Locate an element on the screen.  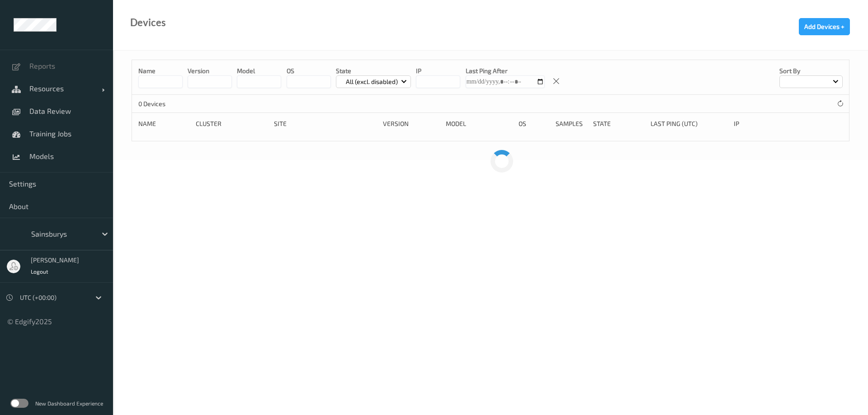
div: OS is located at coordinates (534, 124).